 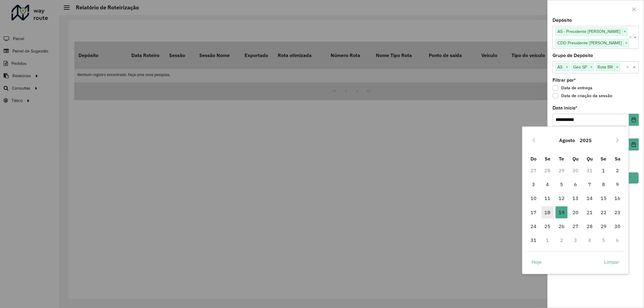 What do you see at coordinates (548, 198) in the screenshot?
I see `td: 11` at bounding box center [548, 198].